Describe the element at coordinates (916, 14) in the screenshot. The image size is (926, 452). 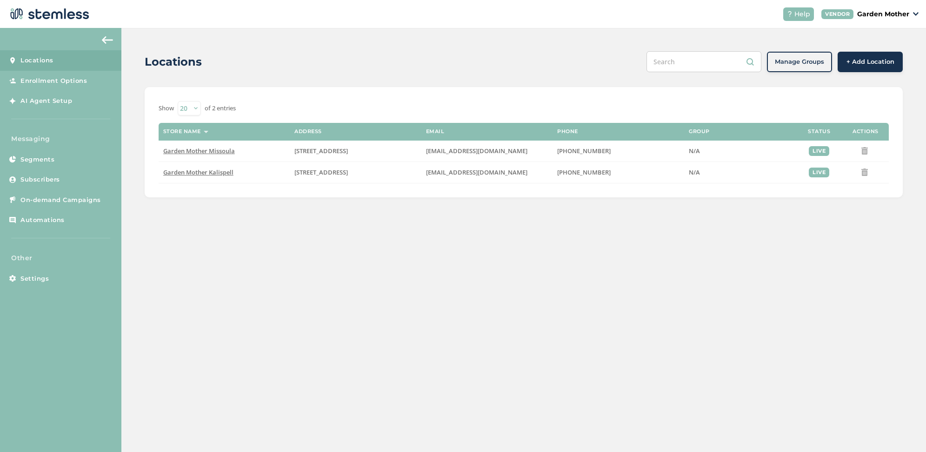
I see `img: icon_down-arrow-small-66adaf34.svg` at that location.